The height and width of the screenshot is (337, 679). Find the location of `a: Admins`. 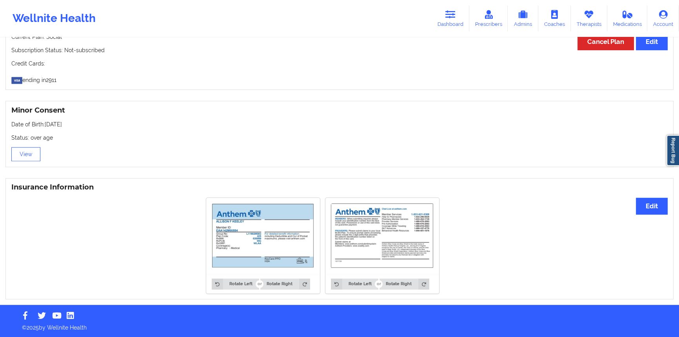

a: Admins is located at coordinates (523, 18).